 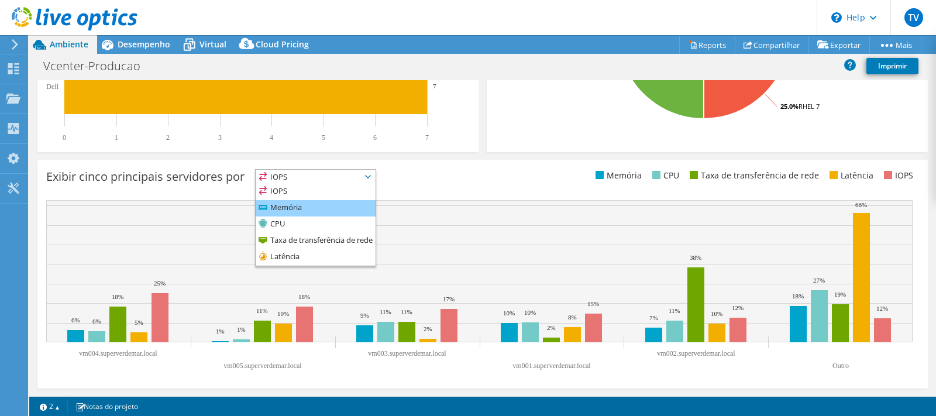 What do you see at coordinates (282, 44) in the screenshot?
I see `span: Cloud Pricing` at bounding box center [282, 44].